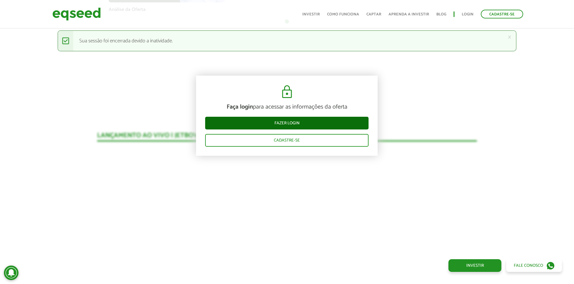 This screenshot has width=574, height=284. Describe the element at coordinates (77, 14) in the screenshot. I see `img: EqSeed` at that location.